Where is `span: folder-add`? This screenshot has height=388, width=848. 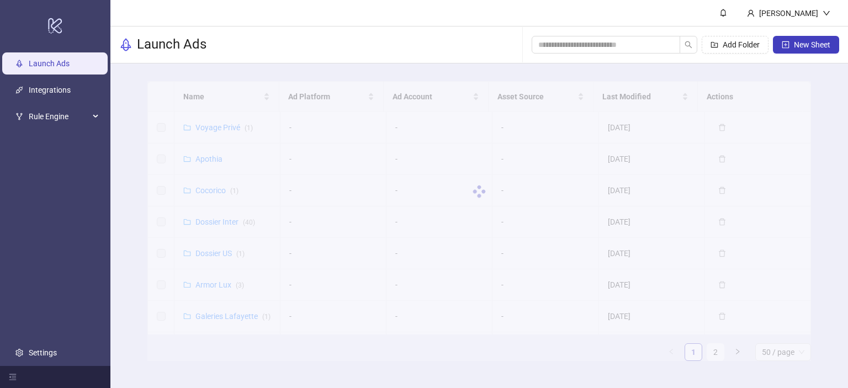 span: folder-add is located at coordinates (714, 45).